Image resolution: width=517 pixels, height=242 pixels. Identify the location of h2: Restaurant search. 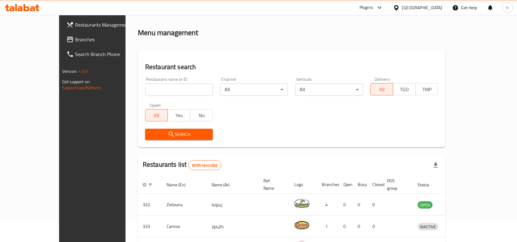
(291, 67).